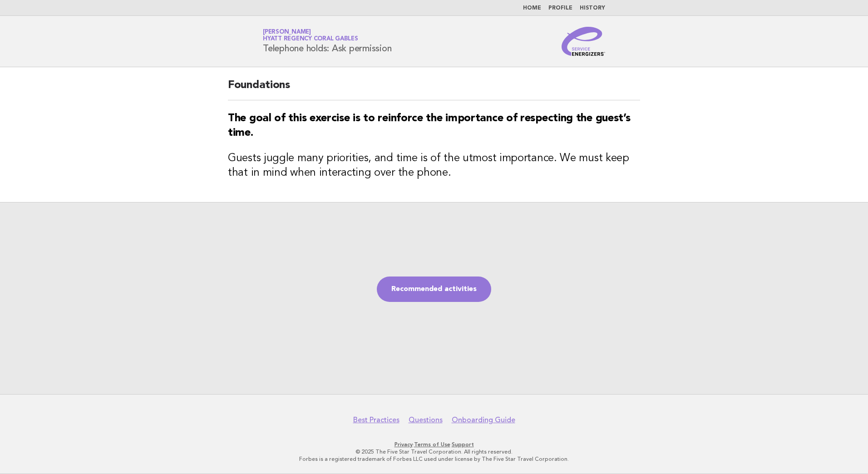 The width and height of the screenshot is (868, 474). Describe the element at coordinates (484, 420) in the screenshot. I see `a: Onboarding Guide` at that location.